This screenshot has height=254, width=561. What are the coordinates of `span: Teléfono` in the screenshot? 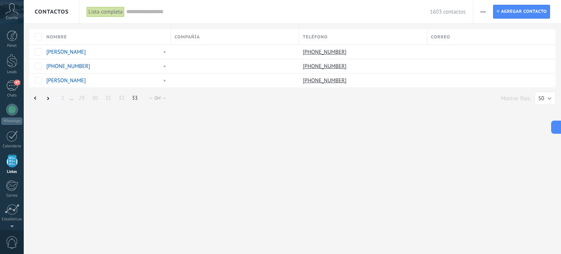 It's located at (315, 37).